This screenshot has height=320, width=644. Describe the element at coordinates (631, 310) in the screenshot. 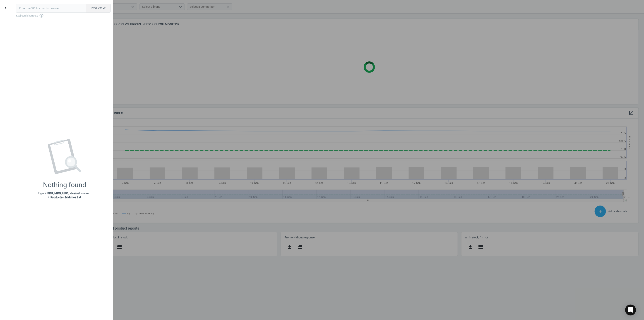

I see `div: Open Intercom Messenger` at that location.